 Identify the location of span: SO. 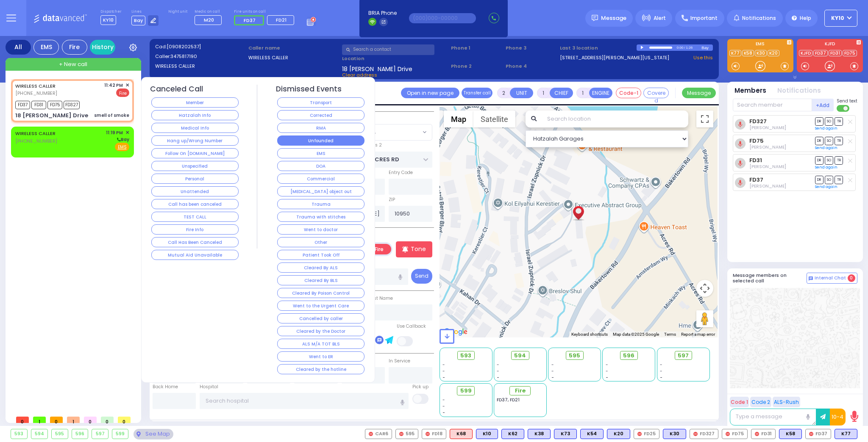
(829, 140).